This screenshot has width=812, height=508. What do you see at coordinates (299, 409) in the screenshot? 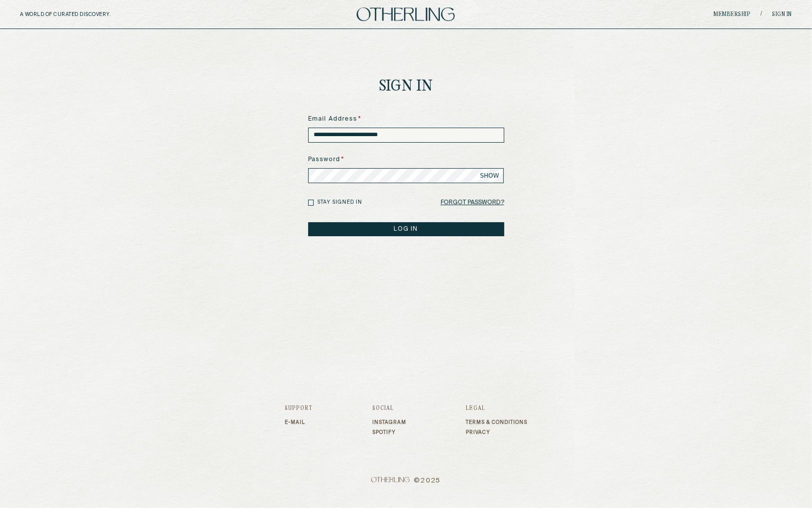
I see `h3: Support` at bounding box center [299, 409].